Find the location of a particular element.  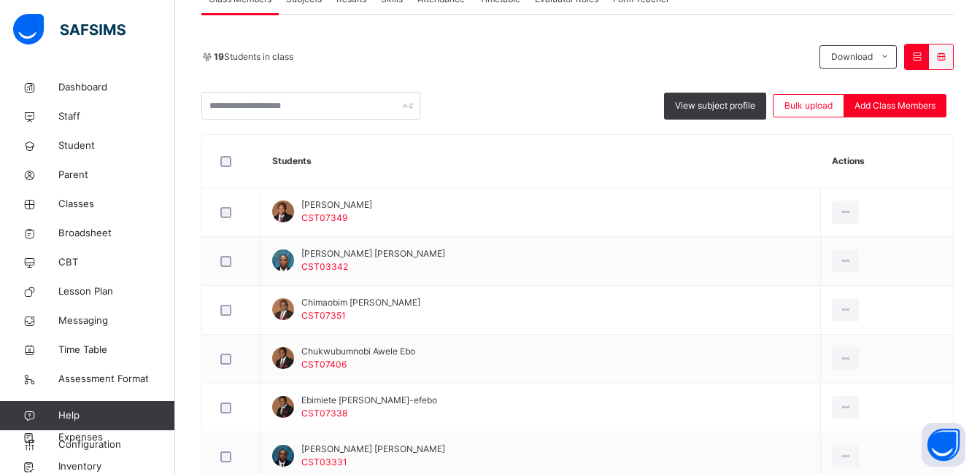

span: Classes is located at coordinates (117, 204).